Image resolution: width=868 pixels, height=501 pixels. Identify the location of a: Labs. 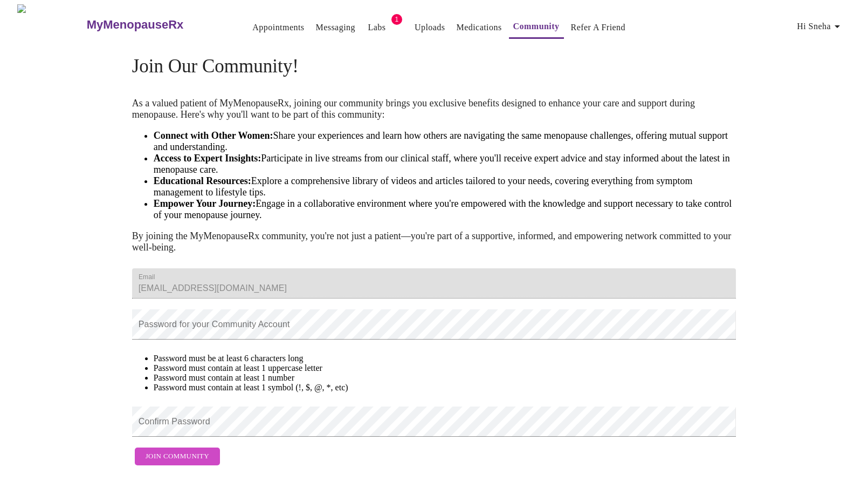
(376, 27).